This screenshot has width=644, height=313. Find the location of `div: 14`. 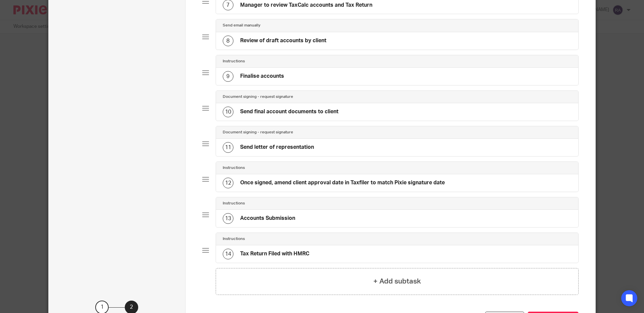

div: 14 is located at coordinates (228, 254).